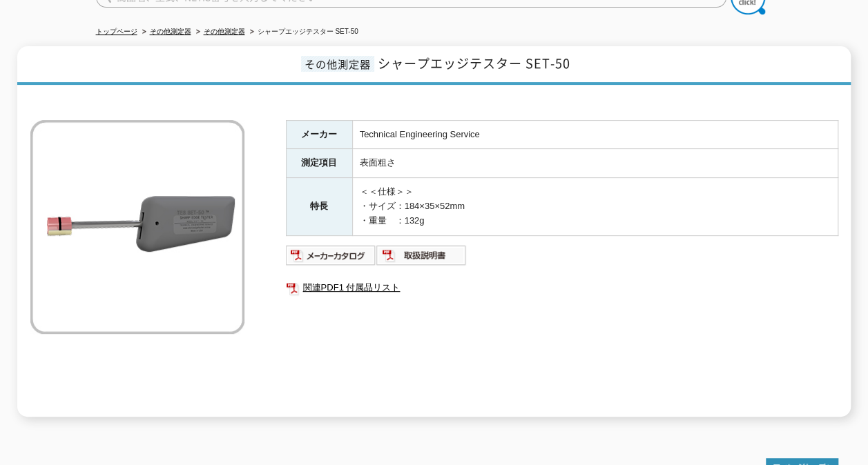 This screenshot has height=465, width=868. Describe the element at coordinates (319, 163) in the screenshot. I see `th: 測定項目` at that location.